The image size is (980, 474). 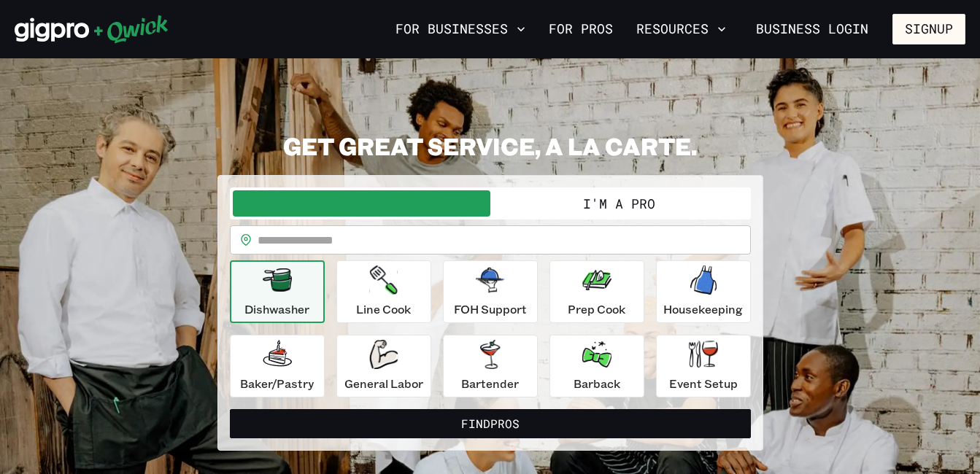 What do you see at coordinates (384, 384) in the screenshot?
I see `p: General Labor` at bounding box center [384, 384].